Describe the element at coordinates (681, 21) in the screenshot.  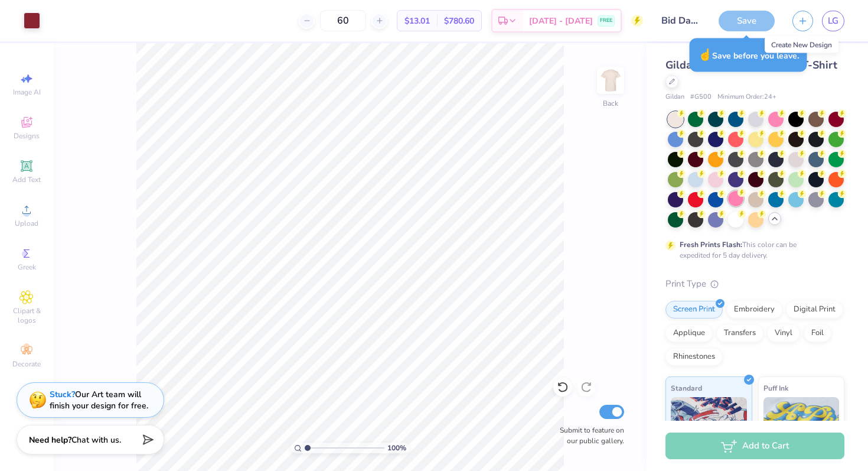
I see `input: Untitled Design` at that location.